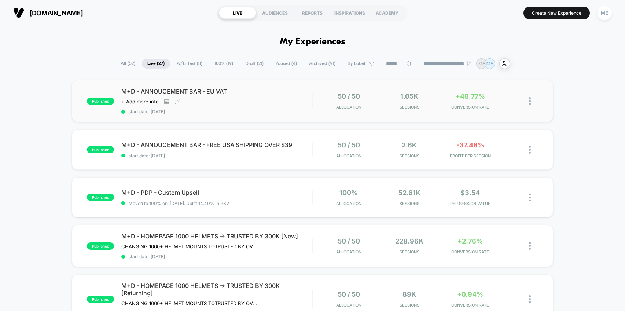 Image resolution: width=625 pixels, height=311 pixels. I want to click on span: 89k, so click(409, 294).